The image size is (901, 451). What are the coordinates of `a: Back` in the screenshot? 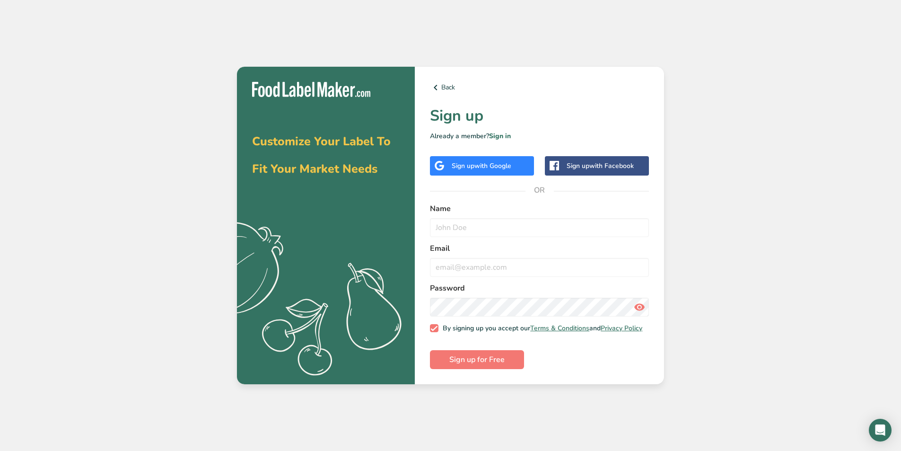 It's located at (539, 88).